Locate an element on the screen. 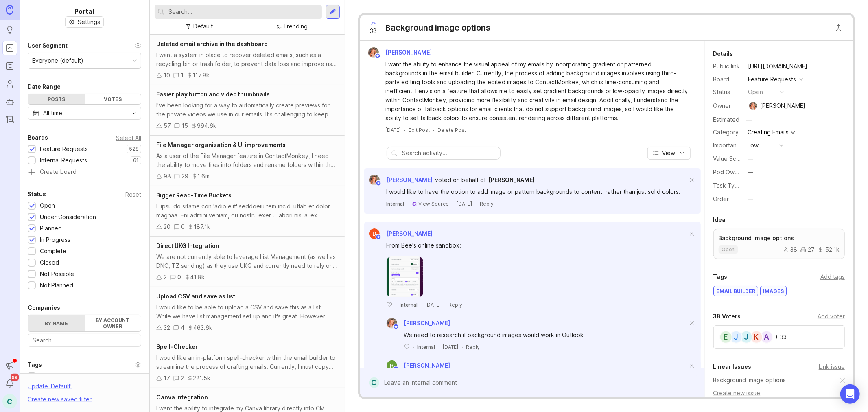 This screenshot has width=868, height=412. div: In Progress is located at coordinates (55, 239).